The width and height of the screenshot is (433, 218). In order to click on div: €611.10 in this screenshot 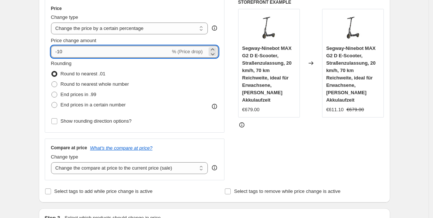, I will do `click(334, 110)`.